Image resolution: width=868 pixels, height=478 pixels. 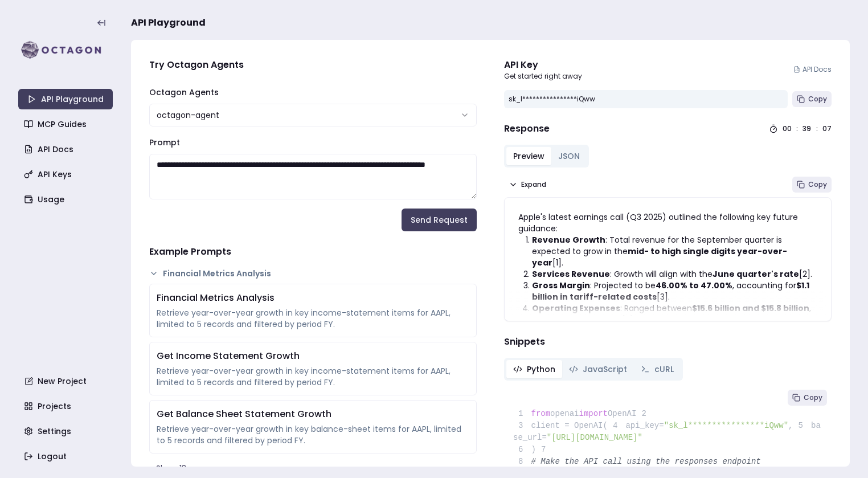 What do you see at coordinates (594, 414) in the screenshot?
I see `span: import` at bounding box center [594, 414].